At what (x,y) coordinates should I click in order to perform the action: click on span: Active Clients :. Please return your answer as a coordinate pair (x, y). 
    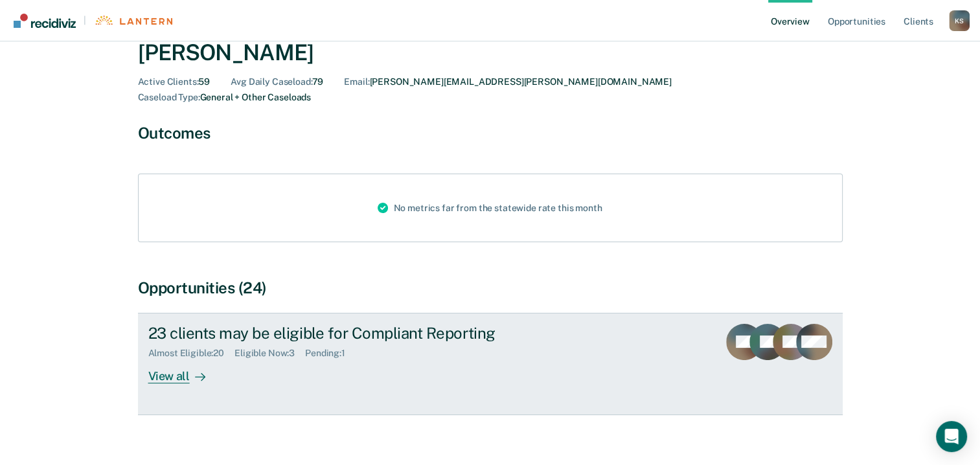
    Looking at the image, I should click on (168, 81).